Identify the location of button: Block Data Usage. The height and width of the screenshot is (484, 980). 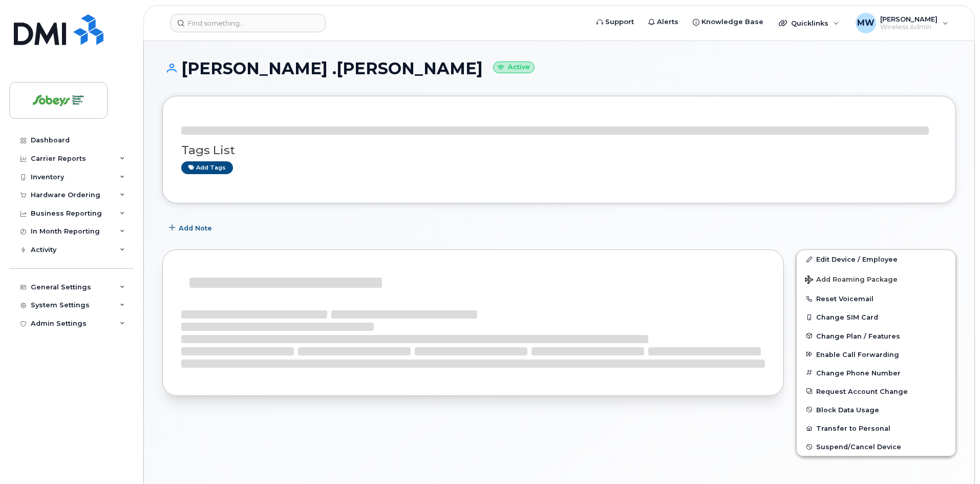
(877, 409).